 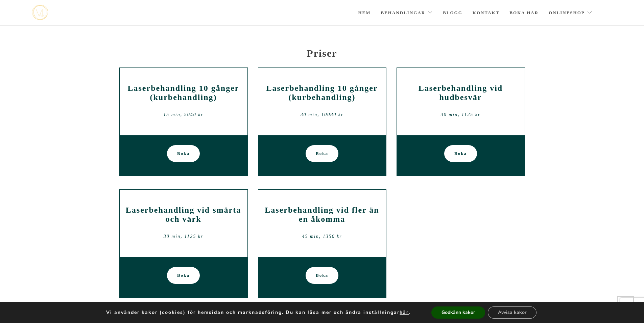 What do you see at coordinates (183, 115) in the screenshot?
I see `div: 15 min, 5040 kr` at bounding box center [183, 115].